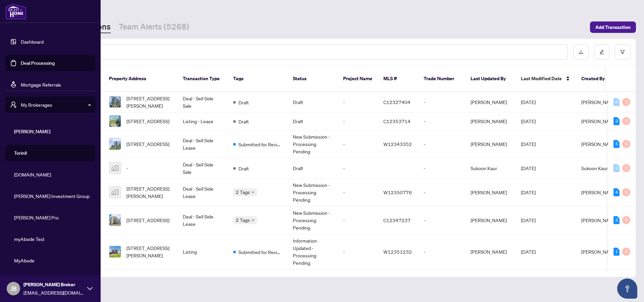  What do you see at coordinates (581, 52) in the screenshot?
I see `span: download` at bounding box center [581, 52].